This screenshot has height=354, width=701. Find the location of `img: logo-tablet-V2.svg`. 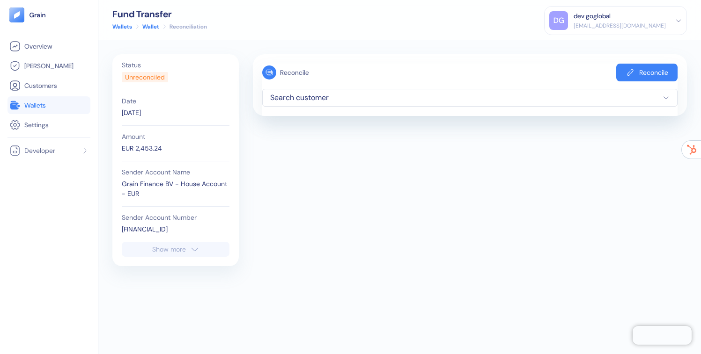

img: logo-tablet-V2.svg is located at coordinates (17, 15).